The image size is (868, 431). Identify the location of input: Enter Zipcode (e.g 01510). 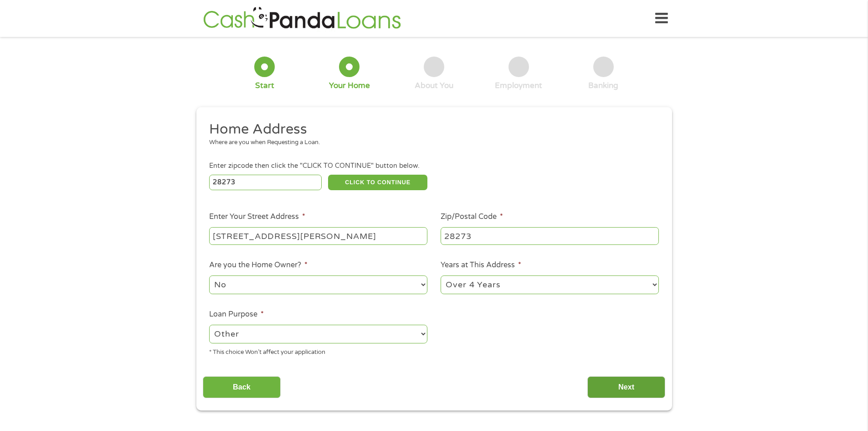
(265, 182).